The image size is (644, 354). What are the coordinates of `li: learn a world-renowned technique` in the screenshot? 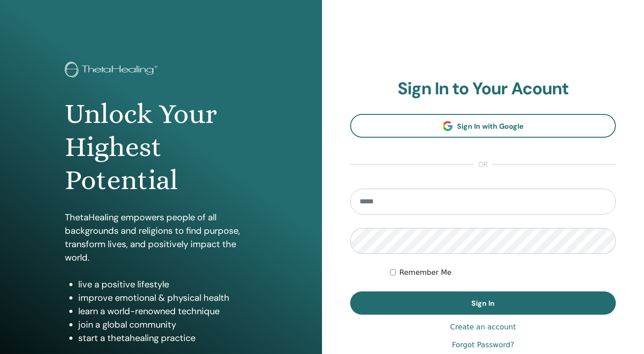 It's located at (168, 312).